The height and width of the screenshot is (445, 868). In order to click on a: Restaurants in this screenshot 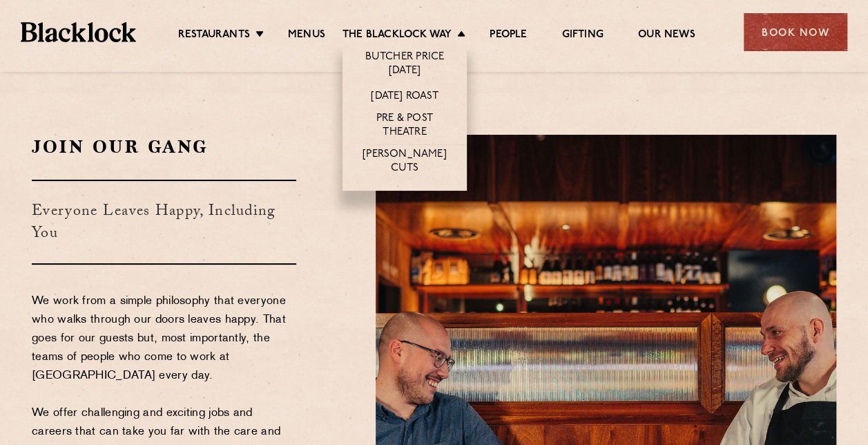, I will do `click(214, 36)`.